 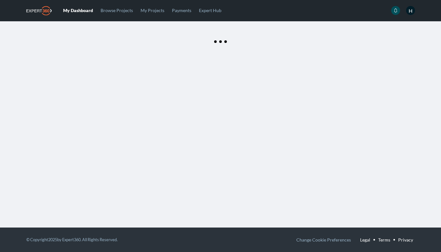 I want to click on img: Expert360, so click(x=39, y=10).